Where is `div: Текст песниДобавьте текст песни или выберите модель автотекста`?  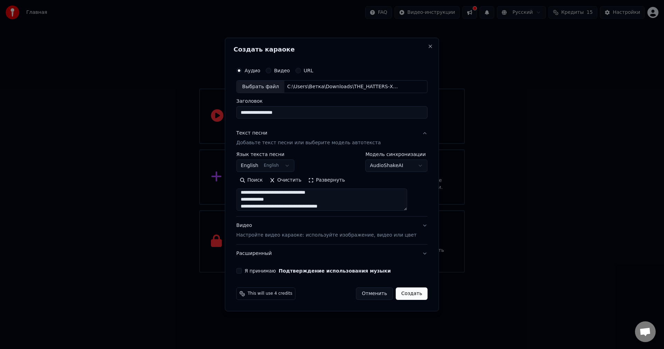
div: Текст песниДобавьте текст песни или выберите модель автотекста is located at coordinates (332, 184).